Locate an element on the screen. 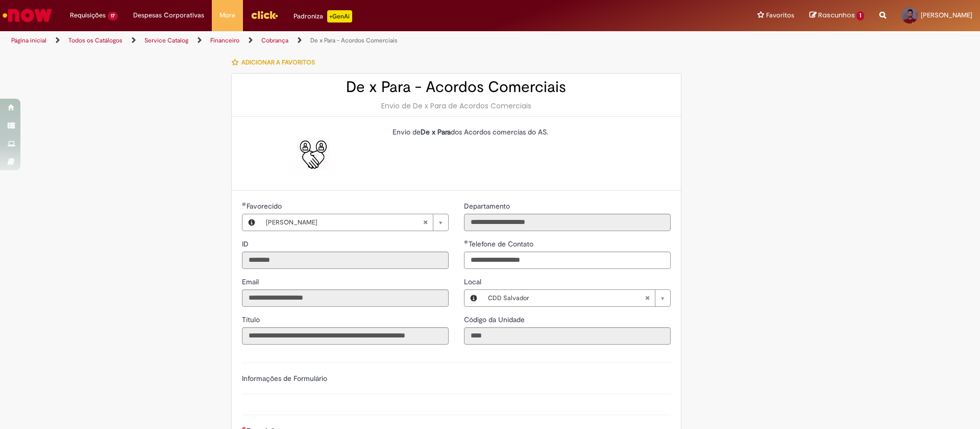  img: click_logo_yellow_360x200.png is located at coordinates (264, 15).